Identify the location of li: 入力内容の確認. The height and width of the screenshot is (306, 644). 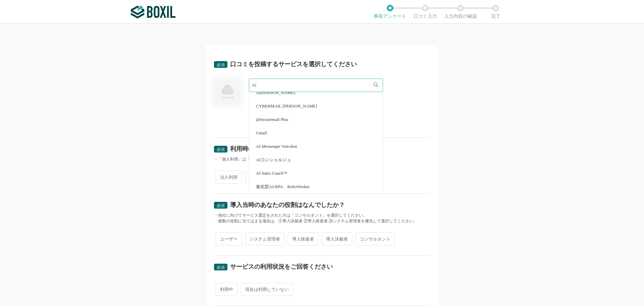
(460, 11).